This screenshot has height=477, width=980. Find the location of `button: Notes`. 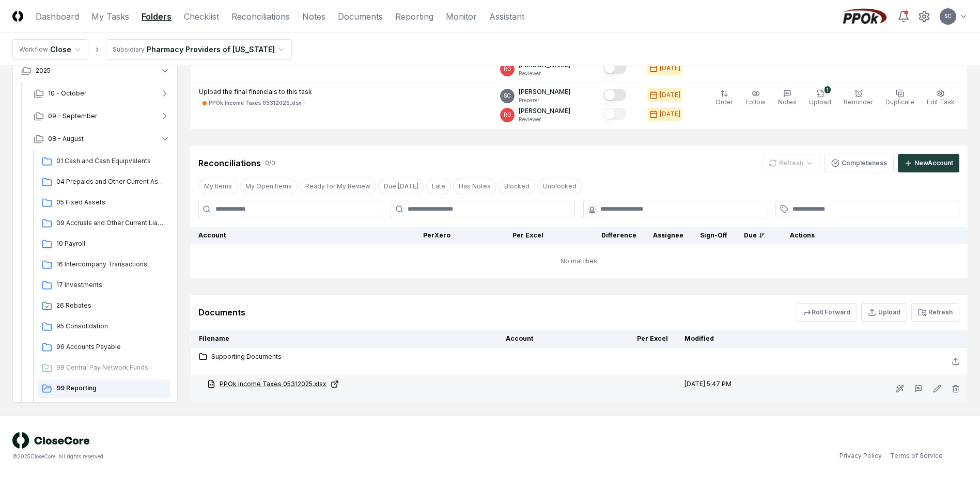

button: Notes is located at coordinates (787, 98).